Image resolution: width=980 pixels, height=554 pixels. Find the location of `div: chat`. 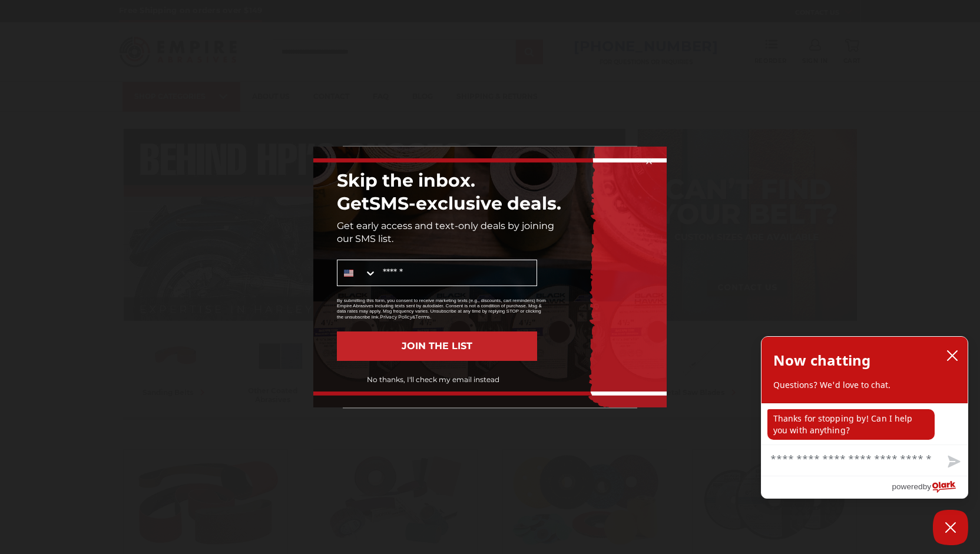

div: chat is located at coordinates (865, 424).